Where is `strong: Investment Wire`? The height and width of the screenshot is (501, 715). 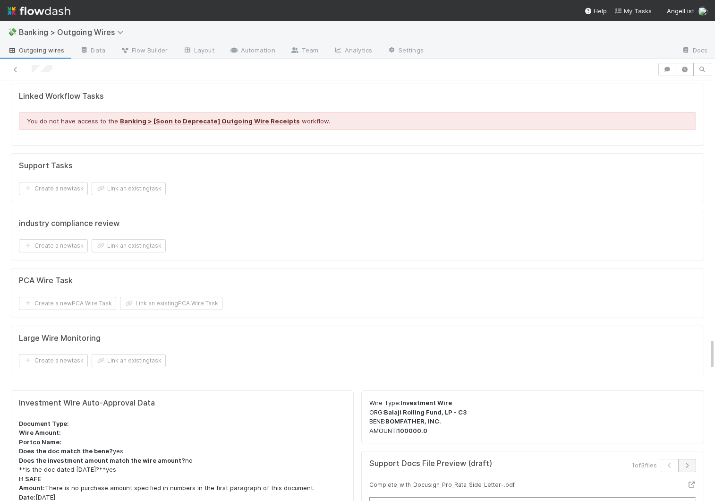 strong: Investment Wire is located at coordinates (426, 402).